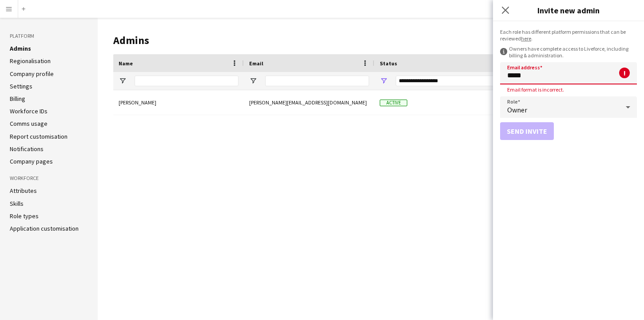  What do you see at coordinates (24, 216) in the screenshot?
I see `a: Role types` at bounding box center [24, 216].